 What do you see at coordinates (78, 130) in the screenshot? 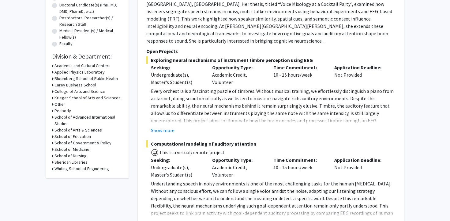
I see `h3: School of Arts & Sciences` at bounding box center [78, 130].